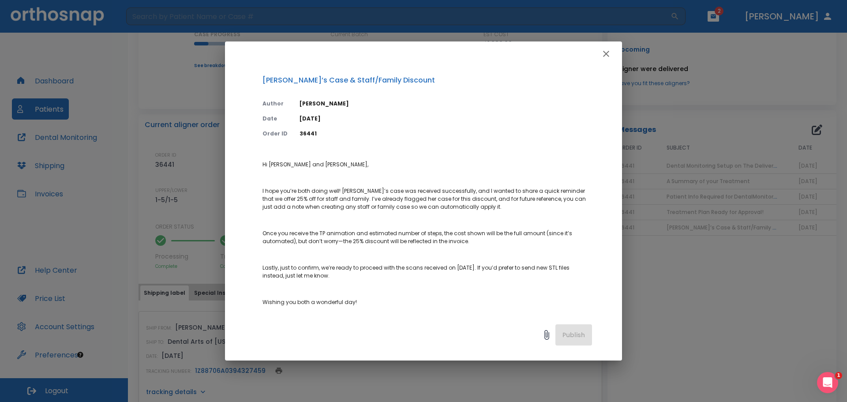  I want to click on p: Date, so click(276, 119).